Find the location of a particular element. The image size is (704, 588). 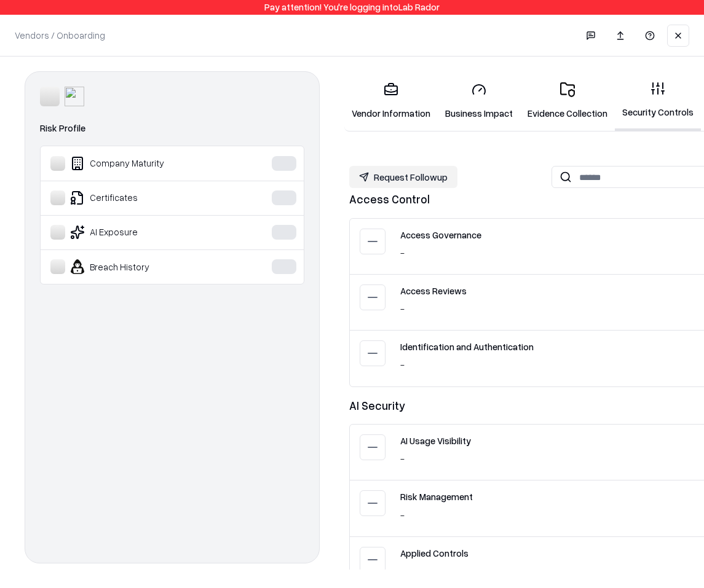

a: Security Controls is located at coordinates (658, 101).